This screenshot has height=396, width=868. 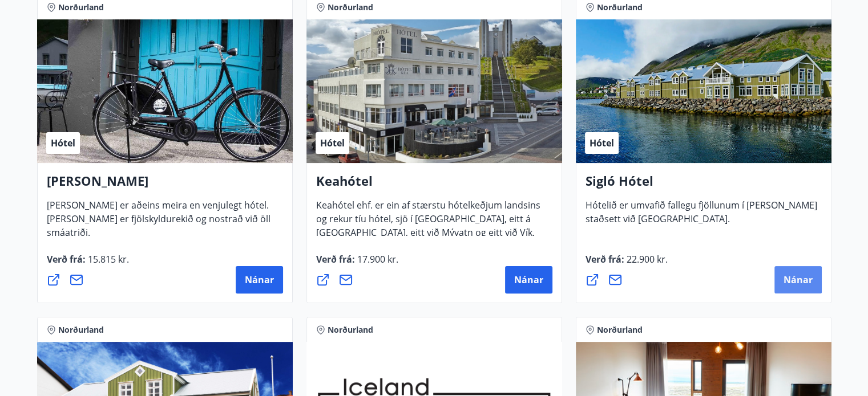 What do you see at coordinates (704, 185) in the screenshot?
I see `h4: Sigló Hótel` at bounding box center [704, 185].